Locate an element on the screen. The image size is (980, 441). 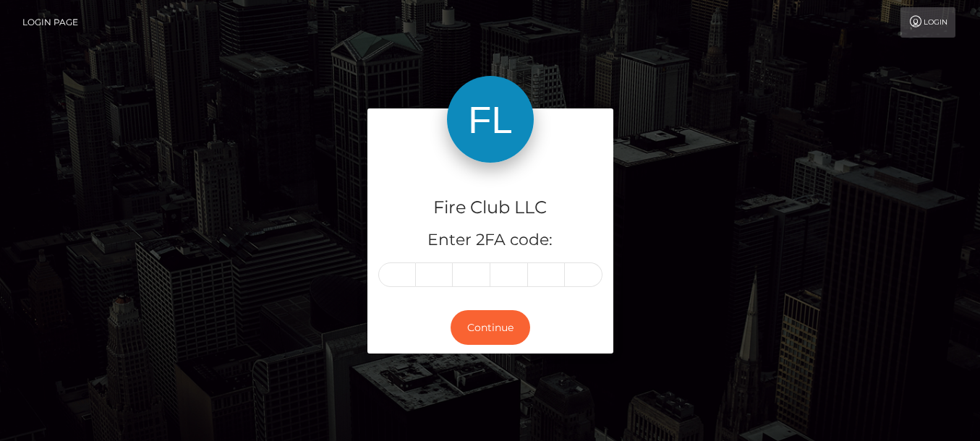
a: Login Page is located at coordinates (50, 22).